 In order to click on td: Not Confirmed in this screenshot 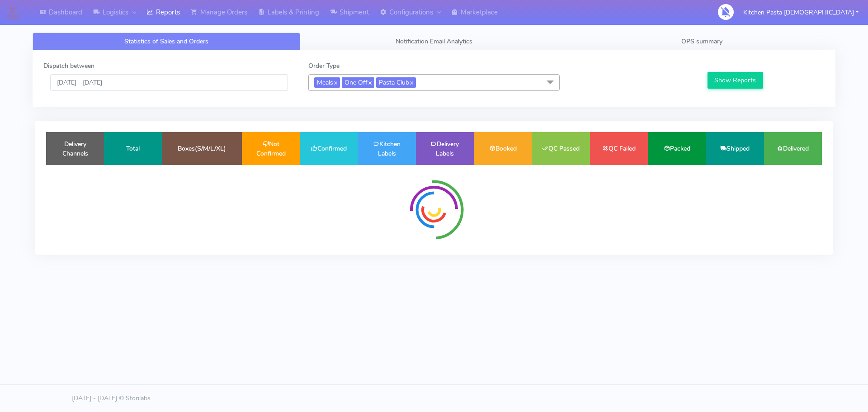, I will do `click(271, 148)`.